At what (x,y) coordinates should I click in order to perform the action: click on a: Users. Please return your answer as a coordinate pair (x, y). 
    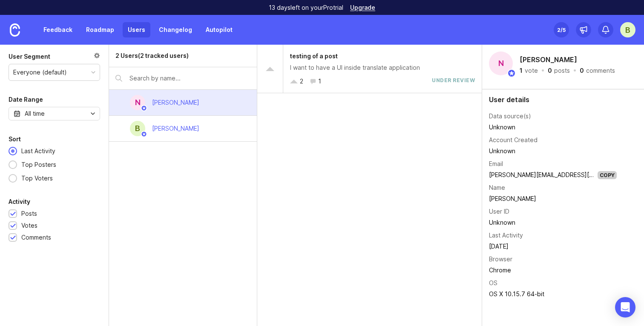
    Looking at the image, I should click on (136, 30).